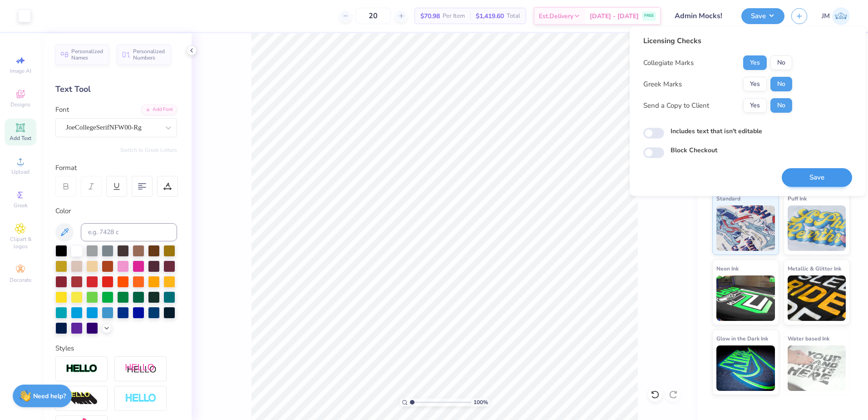  I want to click on span: Add Text, so click(20, 138).